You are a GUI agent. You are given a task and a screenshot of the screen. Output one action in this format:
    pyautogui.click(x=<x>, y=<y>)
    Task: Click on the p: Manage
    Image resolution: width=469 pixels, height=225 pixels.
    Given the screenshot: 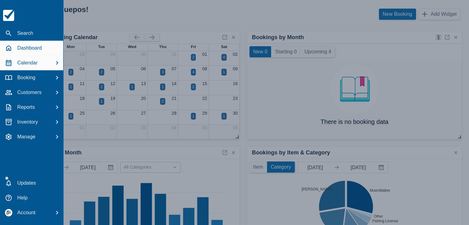 What is the action you would take?
    pyautogui.click(x=26, y=137)
    